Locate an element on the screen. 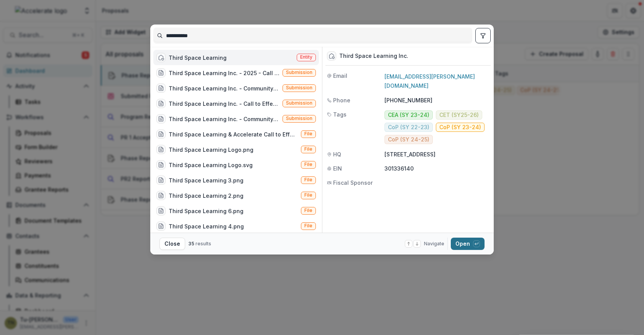 Image resolution: width=644 pixels, height=335 pixels. div: Third Space Learning Logo.svg is located at coordinates (210, 165).